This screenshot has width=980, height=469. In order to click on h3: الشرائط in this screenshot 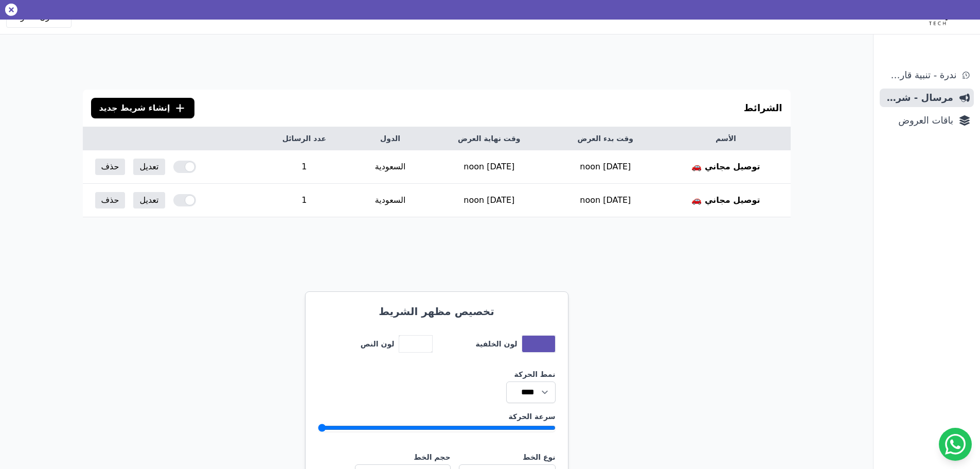, I will do `click(763, 108)`.